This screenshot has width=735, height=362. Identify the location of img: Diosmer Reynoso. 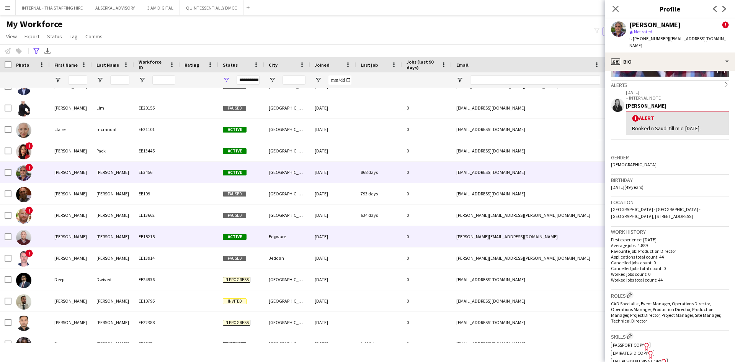
(24, 345).